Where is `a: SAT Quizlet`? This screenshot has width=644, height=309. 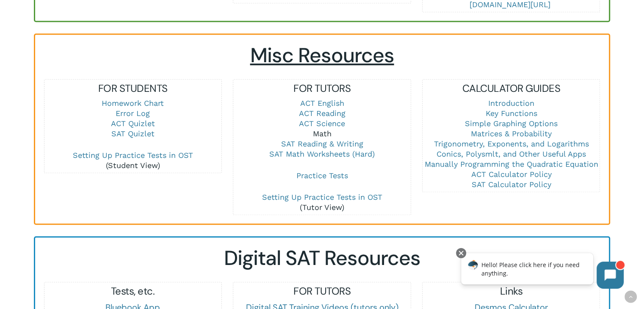 a: SAT Quizlet is located at coordinates (133, 134).